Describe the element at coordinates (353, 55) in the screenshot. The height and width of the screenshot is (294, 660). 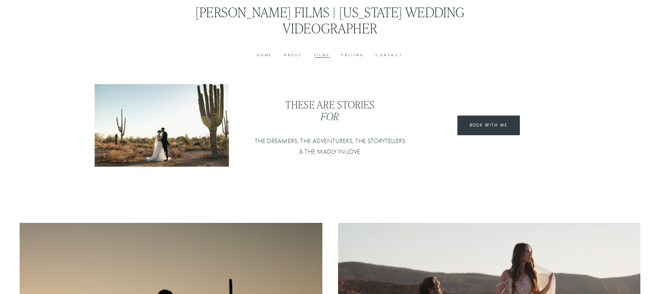
I see `a: Pricing` at that location.